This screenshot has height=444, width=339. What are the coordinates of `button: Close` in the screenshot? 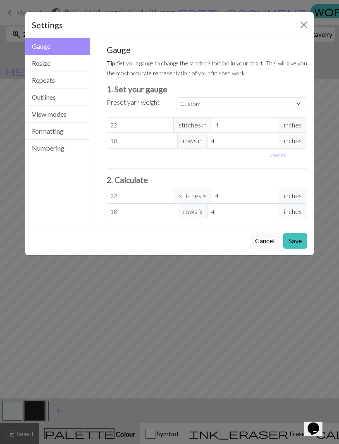 It's located at (304, 25).